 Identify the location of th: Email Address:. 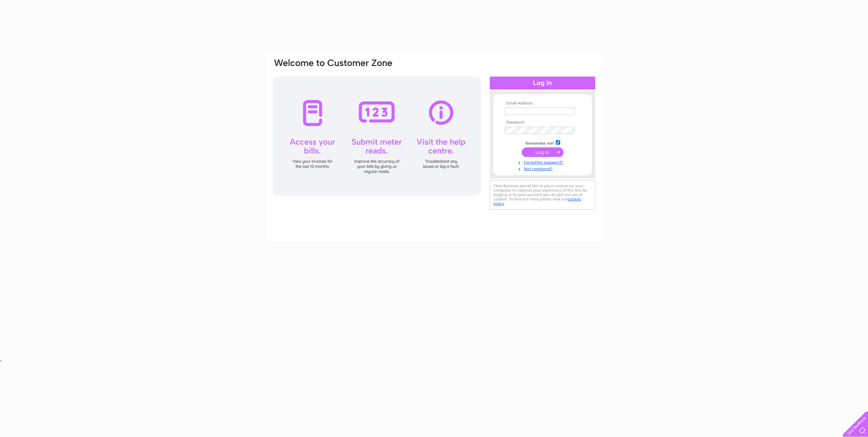
(543, 103).